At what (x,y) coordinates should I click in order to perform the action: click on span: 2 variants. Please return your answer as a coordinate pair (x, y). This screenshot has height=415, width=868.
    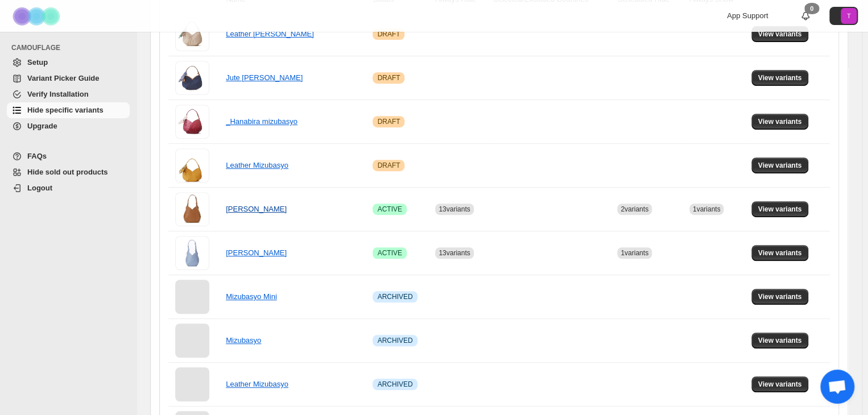
    Looking at the image, I should click on (635, 209).